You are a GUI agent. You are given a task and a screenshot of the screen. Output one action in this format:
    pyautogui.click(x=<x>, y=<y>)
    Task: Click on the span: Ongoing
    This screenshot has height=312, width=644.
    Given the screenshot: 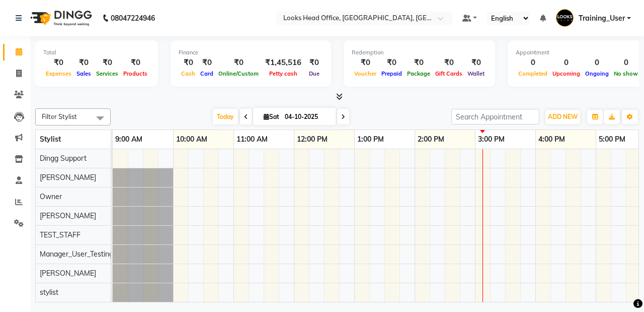 What is the action you would take?
    pyautogui.click(x=597, y=74)
    